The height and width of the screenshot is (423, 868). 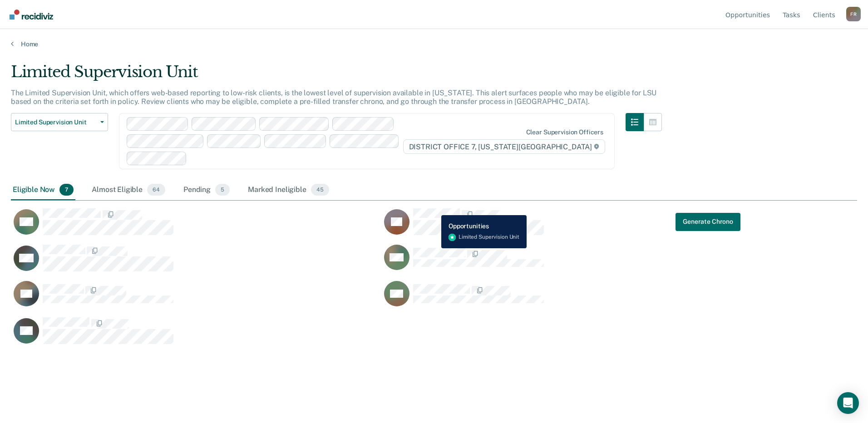 I want to click on a: Home, so click(x=434, y=44).